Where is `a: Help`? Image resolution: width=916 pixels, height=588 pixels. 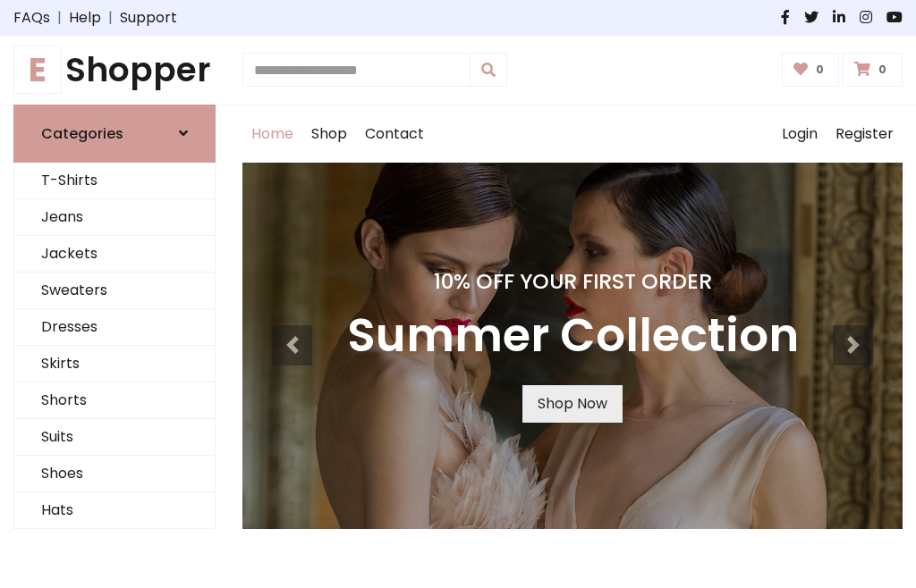 a: Help is located at coordinates (85, 18).